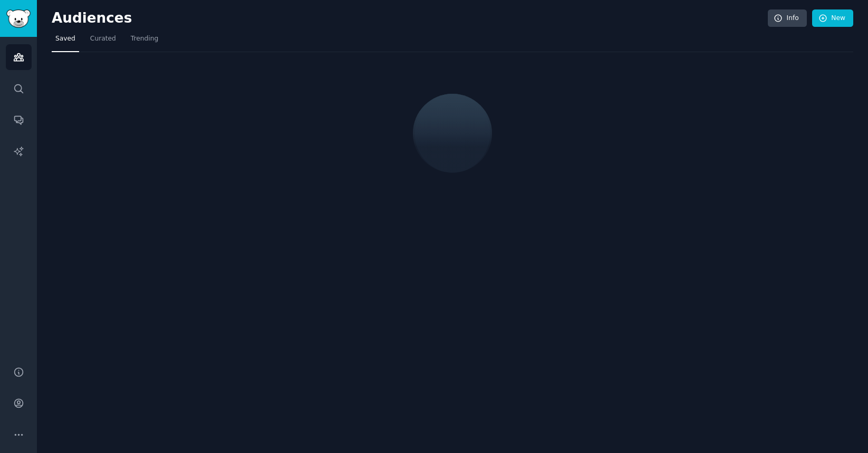  What do you see at coordinates (410, 18) in the screenshot?
I see `h2: Audiences` at bounding box center [410, 18].